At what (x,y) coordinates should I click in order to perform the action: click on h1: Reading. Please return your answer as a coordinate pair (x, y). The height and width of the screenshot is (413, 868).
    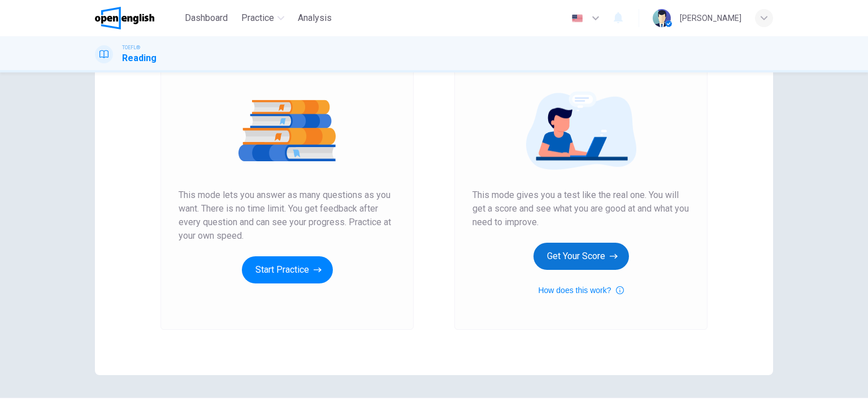
    Looking at the image, I should click on (139, 58).